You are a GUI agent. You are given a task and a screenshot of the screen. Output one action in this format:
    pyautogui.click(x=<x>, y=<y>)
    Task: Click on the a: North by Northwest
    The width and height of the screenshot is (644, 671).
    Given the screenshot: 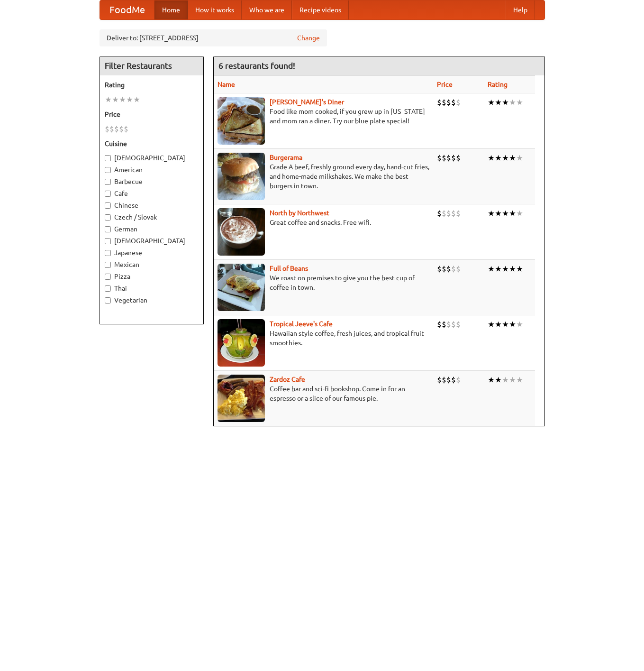 What is the action you would take?
    pyautogui.click(x=299, y=213)
    